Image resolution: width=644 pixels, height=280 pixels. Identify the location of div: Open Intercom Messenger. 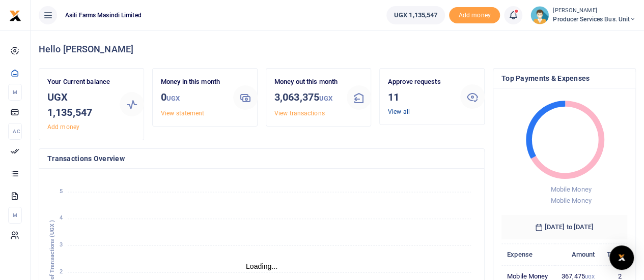
(622, 258).